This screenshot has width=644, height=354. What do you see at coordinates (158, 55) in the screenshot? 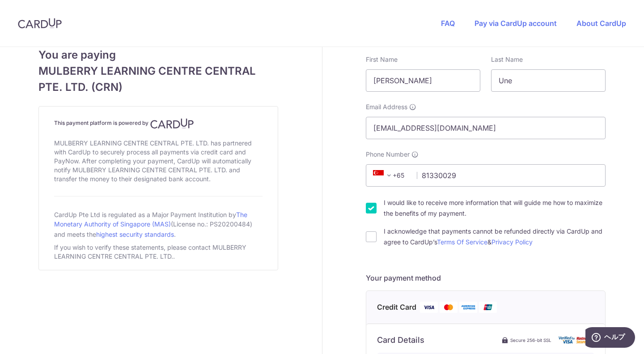
I see `span: You are paying` at bounding box center [158, 55].